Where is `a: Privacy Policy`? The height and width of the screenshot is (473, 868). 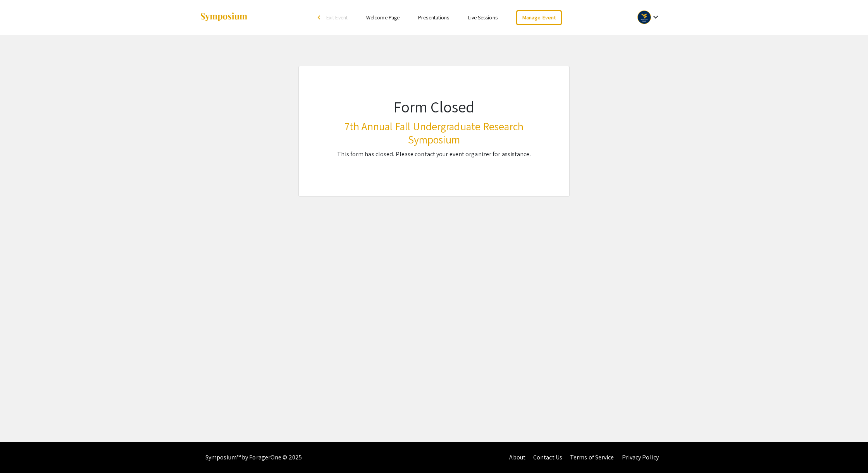
a: Privacy Policy is located at coordinates (640, 457).